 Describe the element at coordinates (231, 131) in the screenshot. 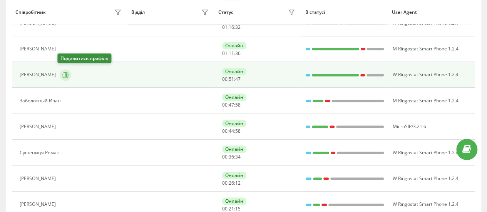

I see `span: 44` at that location.